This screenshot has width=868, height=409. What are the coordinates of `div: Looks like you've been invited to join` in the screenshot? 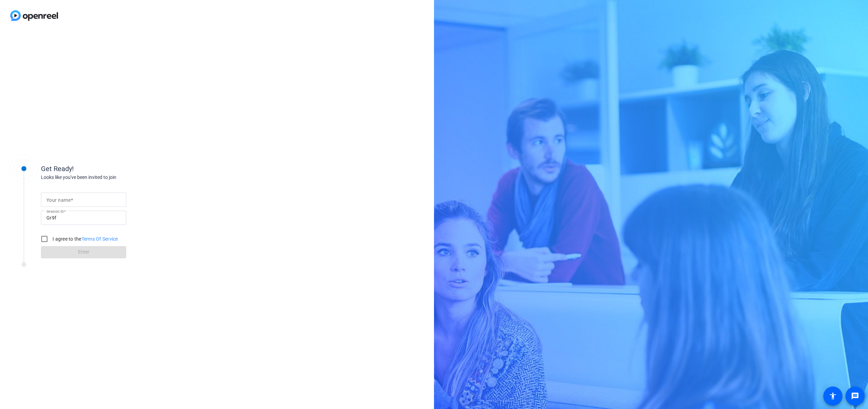 It's located at (109, 177).